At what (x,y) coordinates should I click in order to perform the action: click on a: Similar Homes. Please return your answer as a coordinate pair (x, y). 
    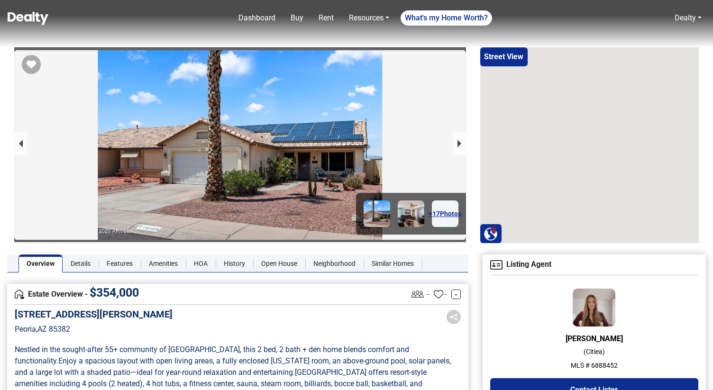
    Looking at the image, I should click on (393, 264).